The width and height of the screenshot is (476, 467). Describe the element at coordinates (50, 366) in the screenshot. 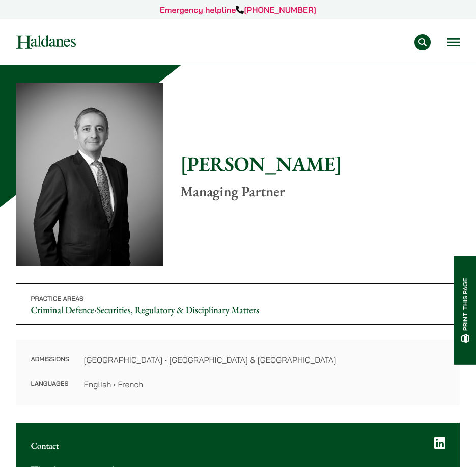

I see `dt: Admissions` at that location.